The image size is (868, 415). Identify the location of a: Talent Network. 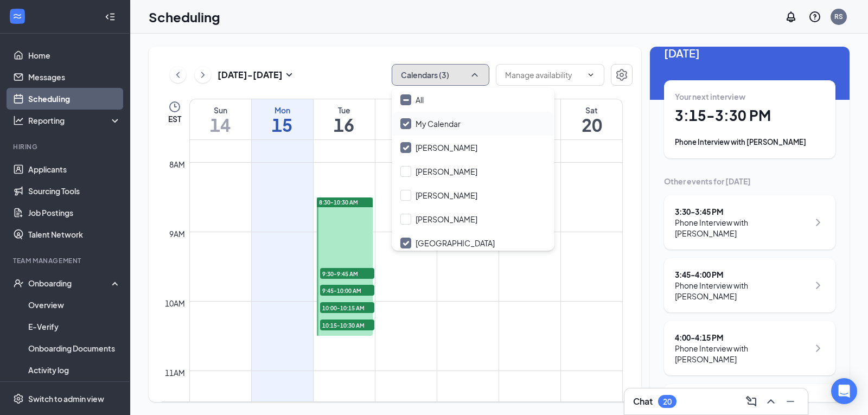
(74, 234).